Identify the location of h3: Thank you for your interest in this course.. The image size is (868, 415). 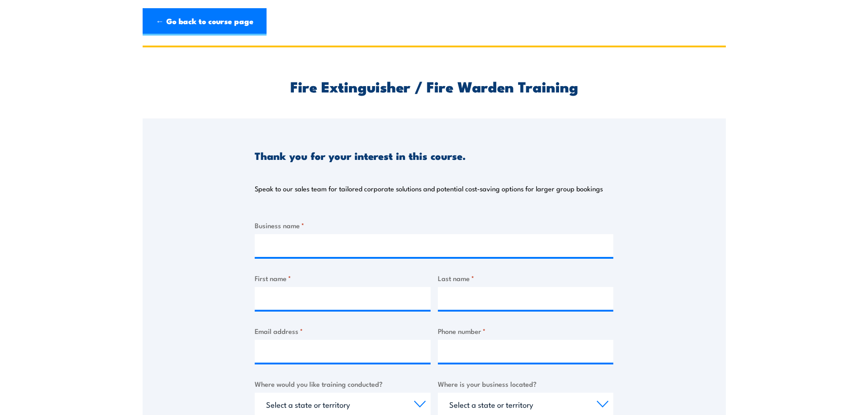
(360, 155).